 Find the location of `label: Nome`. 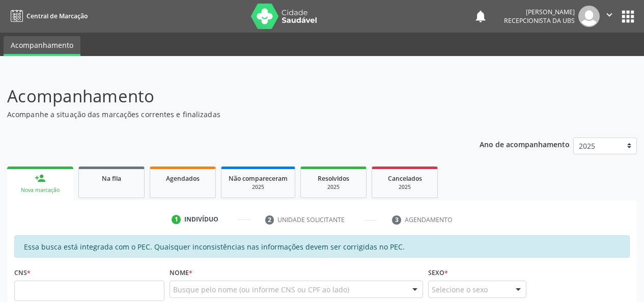

label: Nome is located at coordinates (181, 273).